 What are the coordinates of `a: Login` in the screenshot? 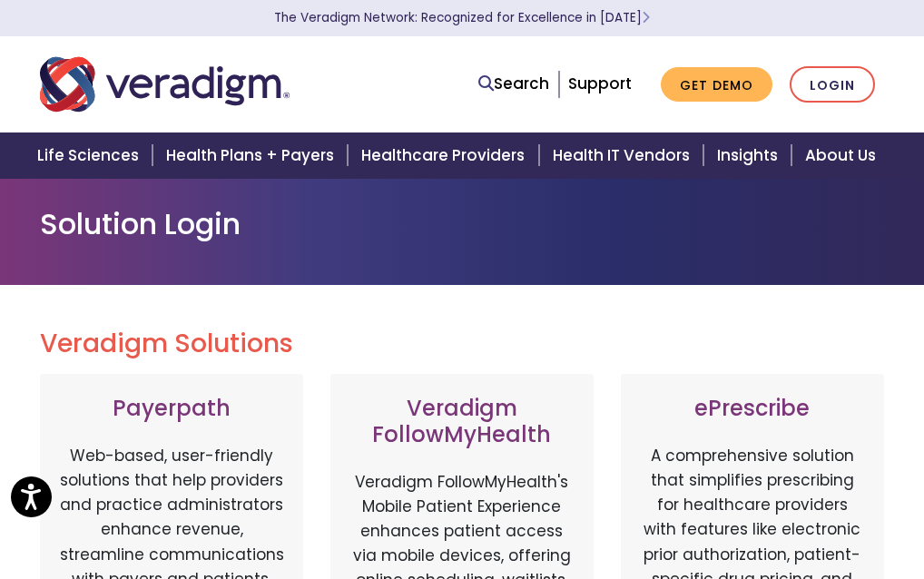 It's located at (832, 84).